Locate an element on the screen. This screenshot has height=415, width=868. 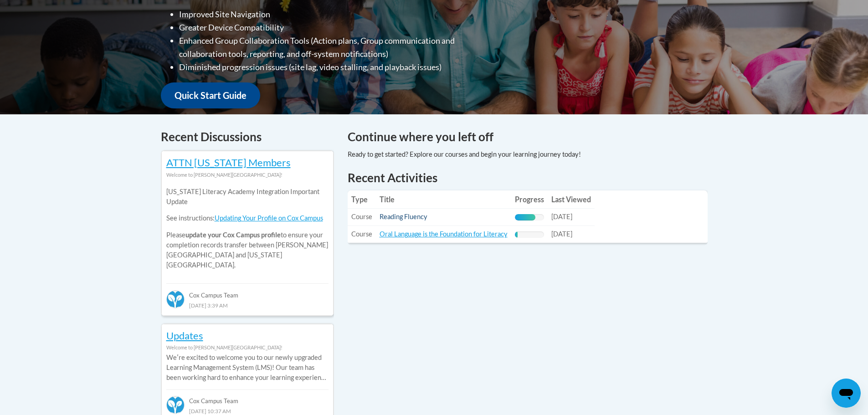
b: update your Cox Campus profile is located at coordinates (233, 234).